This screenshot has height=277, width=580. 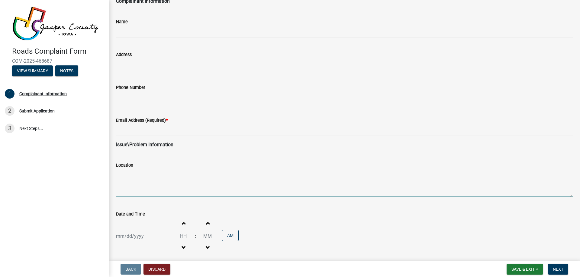 I want to click on h4: Roads Complaint Form, so click(x=58, y=51).